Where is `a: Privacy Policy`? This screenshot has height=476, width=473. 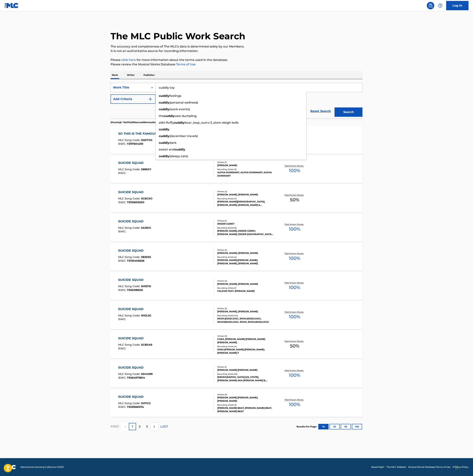 a: Privacy Policy is located at coordinates (460, 467).